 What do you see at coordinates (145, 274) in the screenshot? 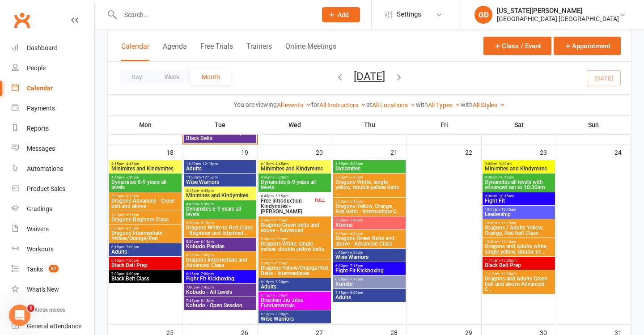
I see `span: 7:00pm` at bounding box center [145, 274].